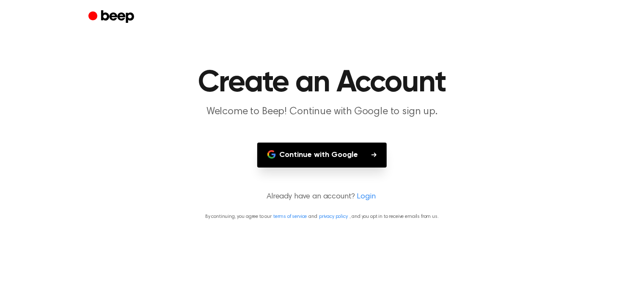  Describe the element at coordinates (322, 155) in the screenshot. I see `button: Continue with Google` at that location.